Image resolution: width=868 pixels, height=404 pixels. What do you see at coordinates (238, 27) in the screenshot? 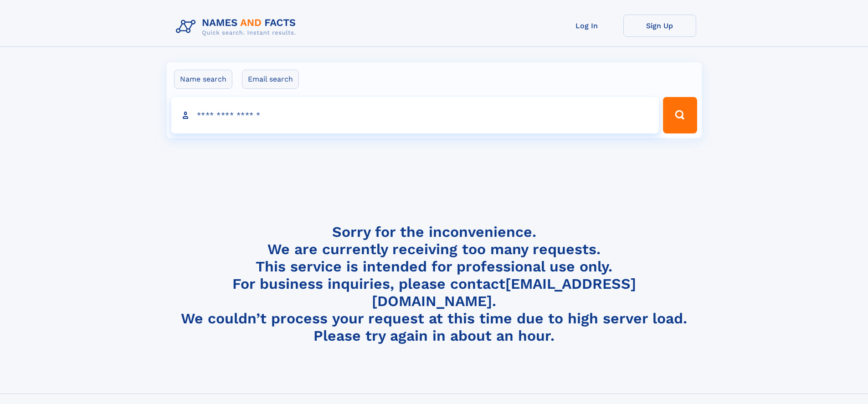
I see `img: Logo Names and Facts` at bounding box center [238, 27].